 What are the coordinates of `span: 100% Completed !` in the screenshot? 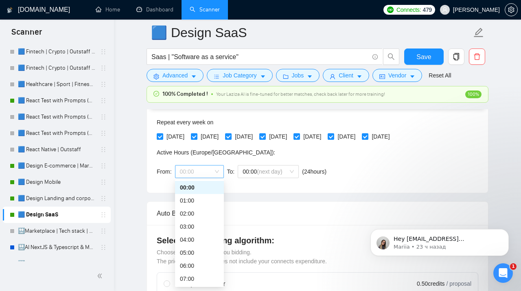 It's located at (185, 94).